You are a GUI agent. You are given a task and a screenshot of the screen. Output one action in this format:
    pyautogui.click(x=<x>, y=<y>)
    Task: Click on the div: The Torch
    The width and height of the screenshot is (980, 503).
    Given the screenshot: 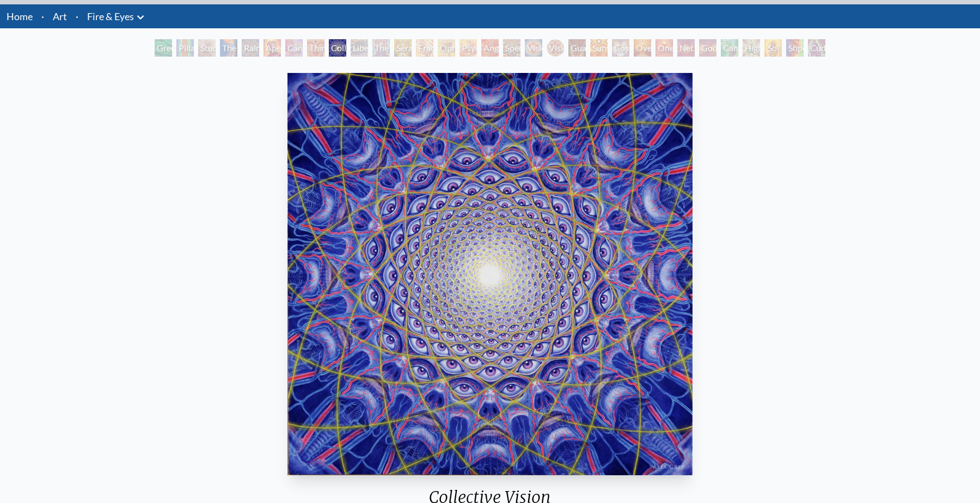 What is the action you would take?
    pyautogui.click(x=229, y=48)
    